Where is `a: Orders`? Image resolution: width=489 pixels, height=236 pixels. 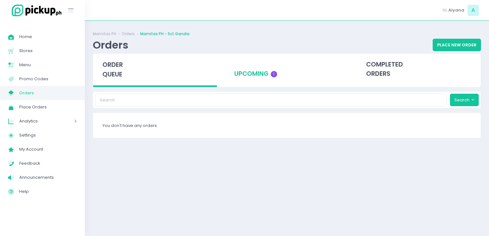
a: Orders is located at coordinates (128, 34).